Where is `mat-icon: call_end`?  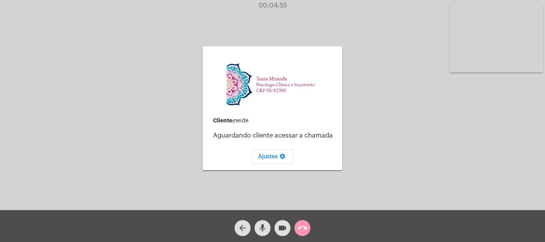
mat-icon: call_end is located at coordinates (302, 228).